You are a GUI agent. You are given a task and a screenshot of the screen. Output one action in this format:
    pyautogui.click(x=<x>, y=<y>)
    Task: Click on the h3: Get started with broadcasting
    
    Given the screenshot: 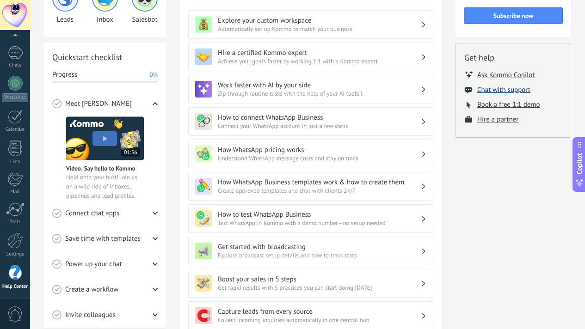 What is the action you would take?
    pyautogui.click(x=319, y=247)
    